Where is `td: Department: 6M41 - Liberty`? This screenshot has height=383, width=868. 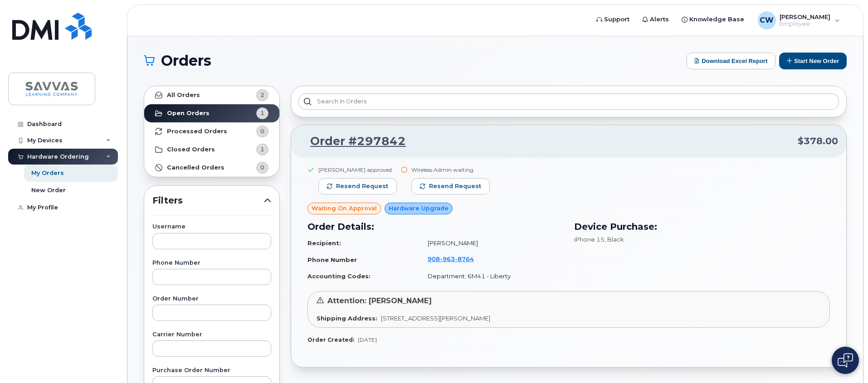
td: Department: 6M41 - Liberty is located at coordinates (491, 276).